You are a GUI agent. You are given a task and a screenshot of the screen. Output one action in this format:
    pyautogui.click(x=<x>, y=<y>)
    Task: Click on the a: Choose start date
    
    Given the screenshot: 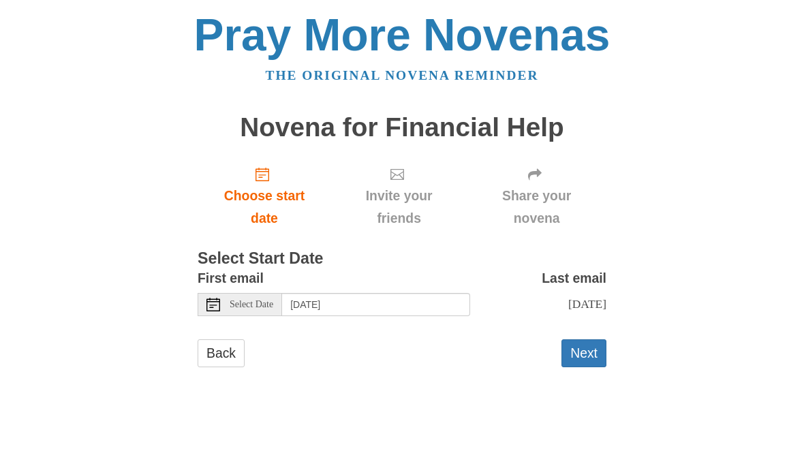 What is the action you would take?
    pyautogui.click(x=264, y=195)
    